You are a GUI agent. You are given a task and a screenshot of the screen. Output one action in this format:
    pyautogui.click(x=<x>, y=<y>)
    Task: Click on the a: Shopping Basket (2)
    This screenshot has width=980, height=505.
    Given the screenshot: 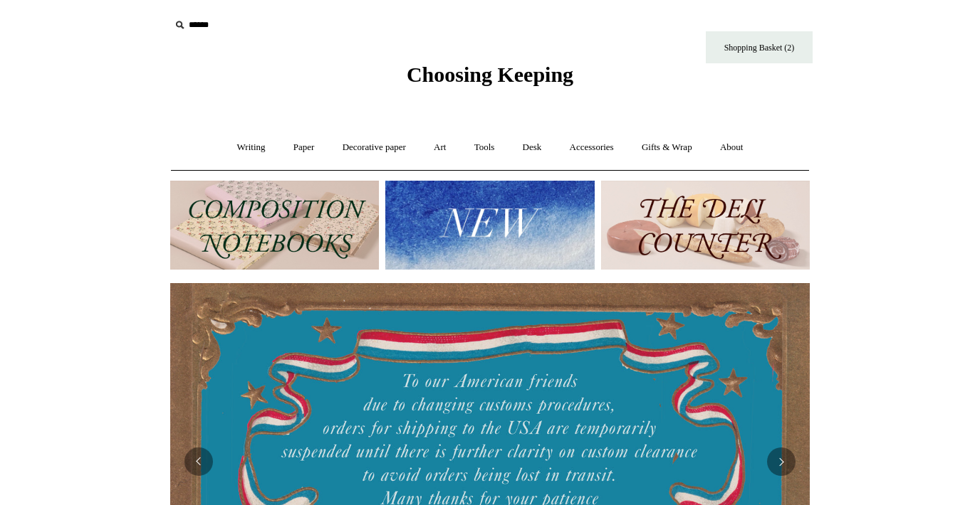 What is the action you would take?
    pyautogui.click(x=759, y=47)
    